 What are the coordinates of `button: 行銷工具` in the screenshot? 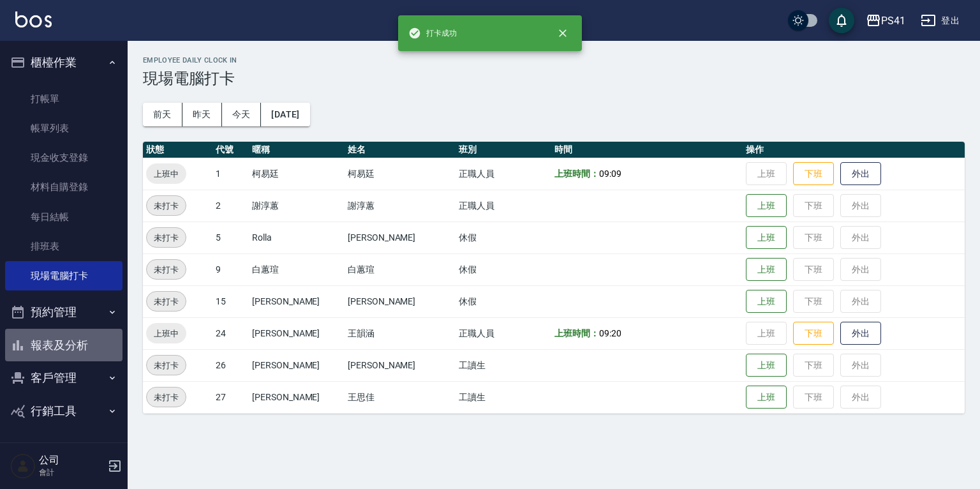 It's located at (64, 410).